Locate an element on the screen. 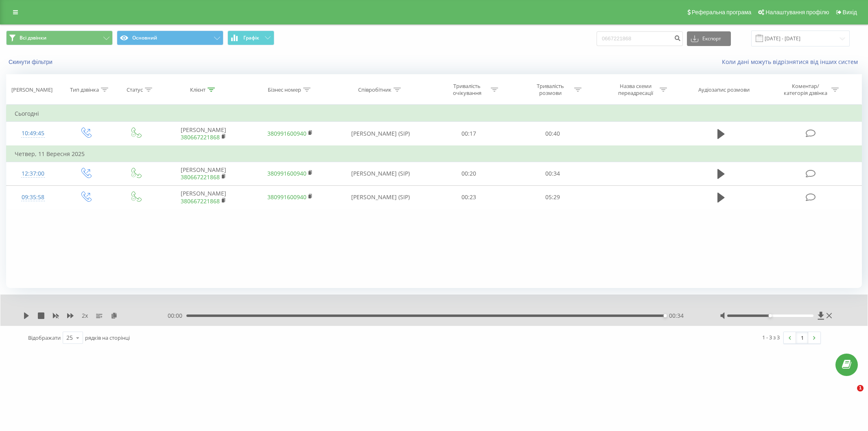 This screenshot has width=868, height=431. div: Тривалість очікування is located at coordinates (467, 90).